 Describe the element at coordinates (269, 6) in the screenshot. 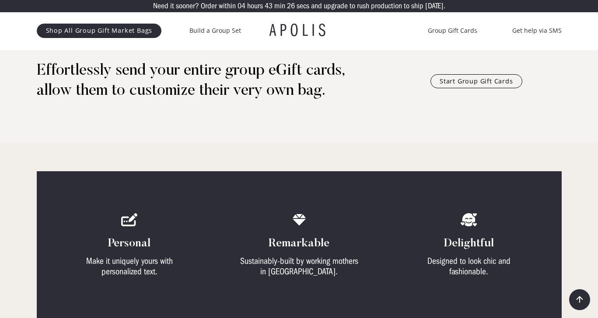

I see `p: 43` at that location.